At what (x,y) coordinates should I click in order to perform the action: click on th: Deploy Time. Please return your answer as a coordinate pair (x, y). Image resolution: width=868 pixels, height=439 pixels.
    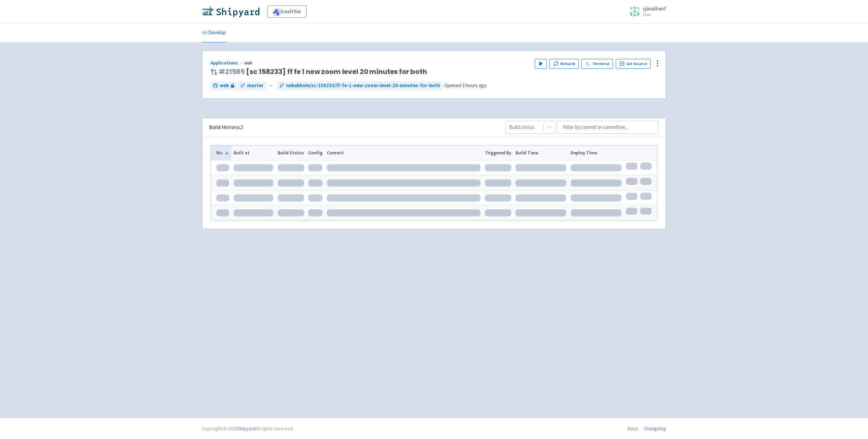
    Looking at the image, I should click on (596, 153).